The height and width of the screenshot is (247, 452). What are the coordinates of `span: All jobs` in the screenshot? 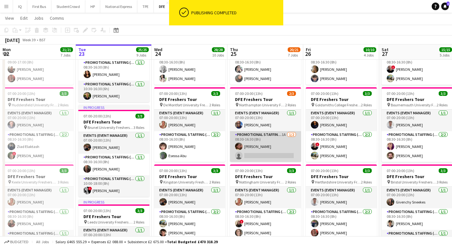 It's located at (42, 241).